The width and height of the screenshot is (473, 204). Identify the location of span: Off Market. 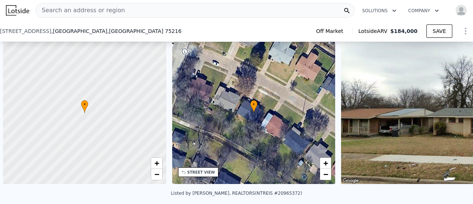
(331, 31).